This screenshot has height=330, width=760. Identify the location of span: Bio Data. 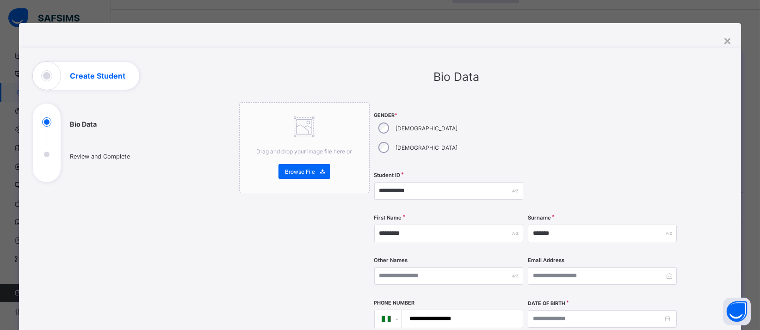
(456, 77).